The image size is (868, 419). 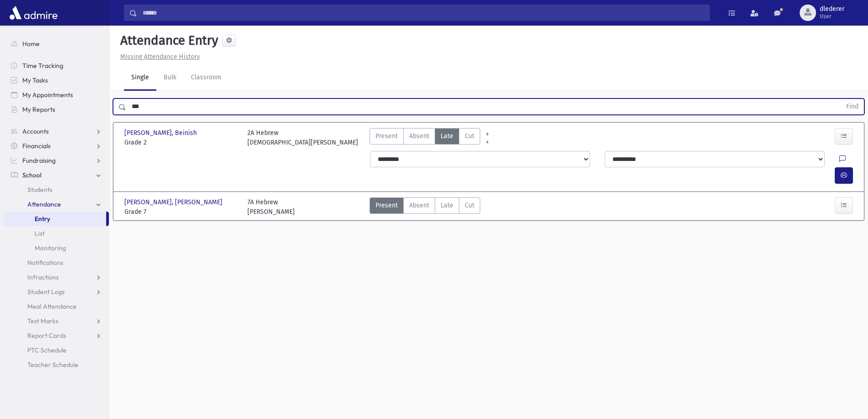 What do you see at coordinates (56, 190) in the screenshot?
I see `a: Students` at bounding box center [56, 190].